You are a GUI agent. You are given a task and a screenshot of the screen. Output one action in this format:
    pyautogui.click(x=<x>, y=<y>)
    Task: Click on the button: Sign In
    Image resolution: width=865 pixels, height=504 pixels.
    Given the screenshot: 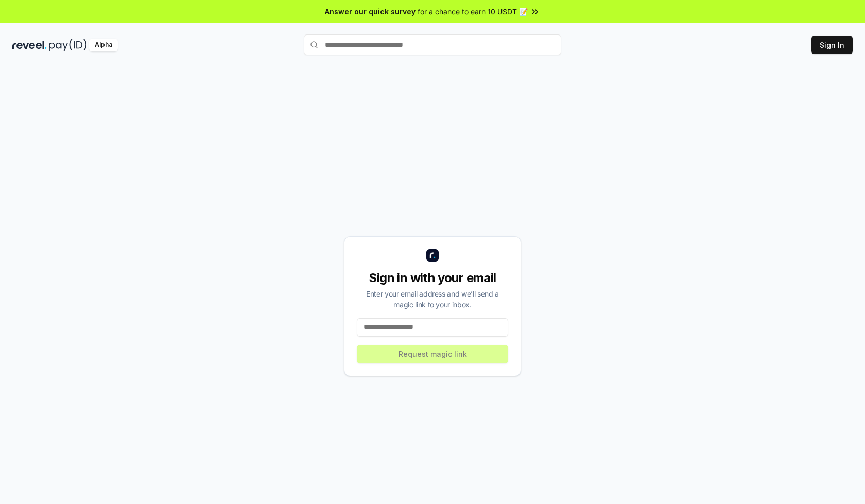 What is the action you would take?
    pyautogui.click(x=832, y=45)
    